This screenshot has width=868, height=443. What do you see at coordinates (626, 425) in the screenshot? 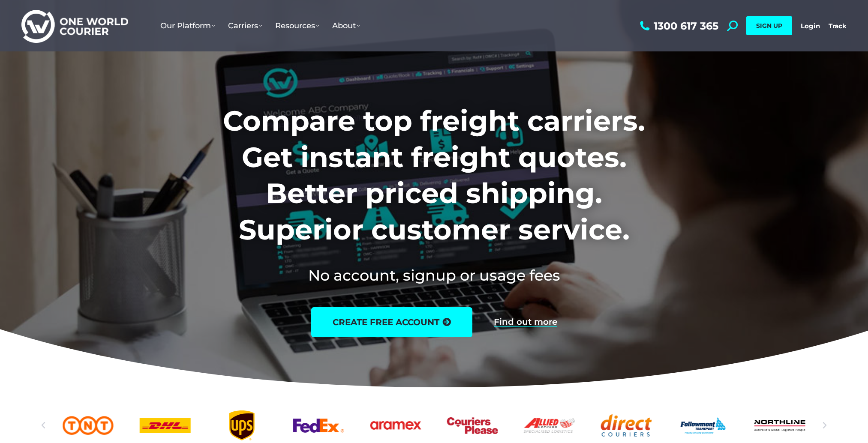
I see `div: 9 / 25` at bounding box center [626, 425].